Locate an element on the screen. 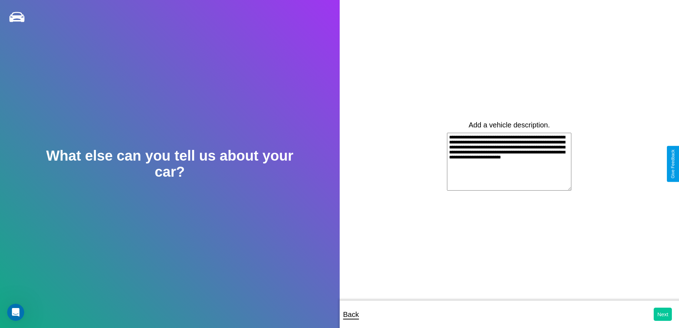 This screenshot has height=328, width=679. h2: What else can you tell us about your car? is located at coordinates (170, 164).